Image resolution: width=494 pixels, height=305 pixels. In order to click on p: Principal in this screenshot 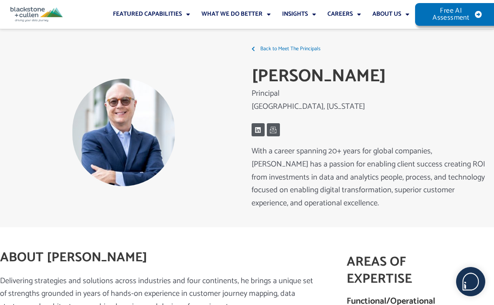, I will do `click(371, 93)`.